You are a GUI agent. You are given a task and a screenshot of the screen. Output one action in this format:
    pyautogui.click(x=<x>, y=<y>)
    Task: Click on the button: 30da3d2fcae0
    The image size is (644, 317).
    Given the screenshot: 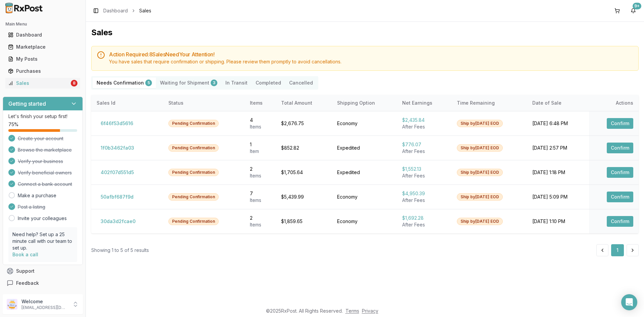 What is the action you would take?
    pyautogui.click(x=118, y=222)
    